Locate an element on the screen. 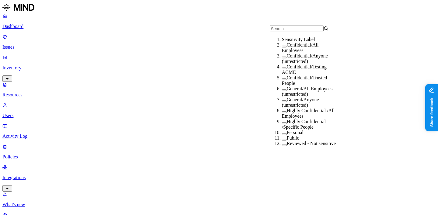 The image size is (438, 215). p: What's new is located at coordinates (219, 205).